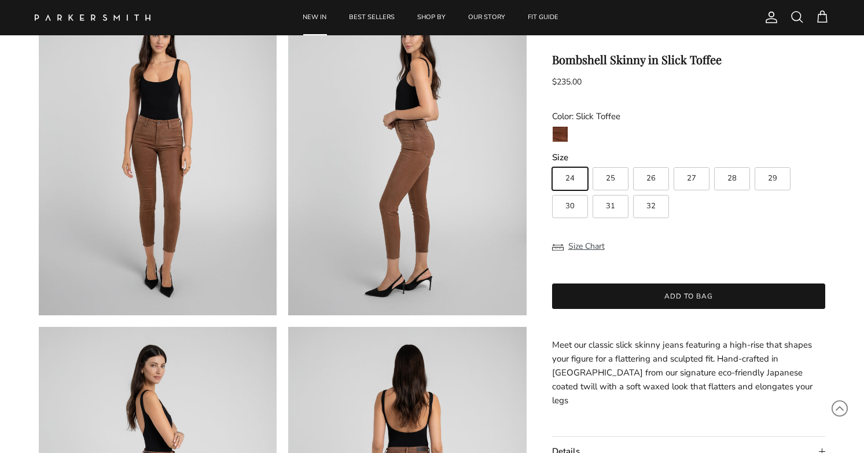  I want to click on button: Size Chart, so click(578, 247).